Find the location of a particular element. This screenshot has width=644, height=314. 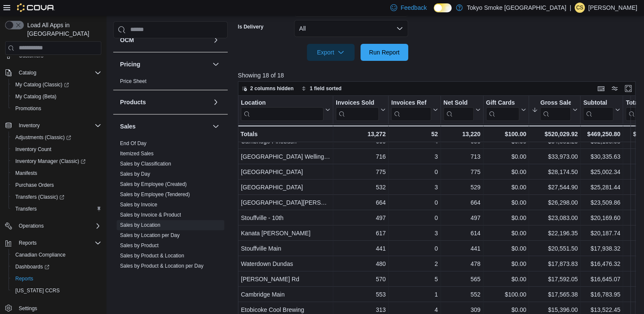

div: 4 is located at coordinates (414, 141).